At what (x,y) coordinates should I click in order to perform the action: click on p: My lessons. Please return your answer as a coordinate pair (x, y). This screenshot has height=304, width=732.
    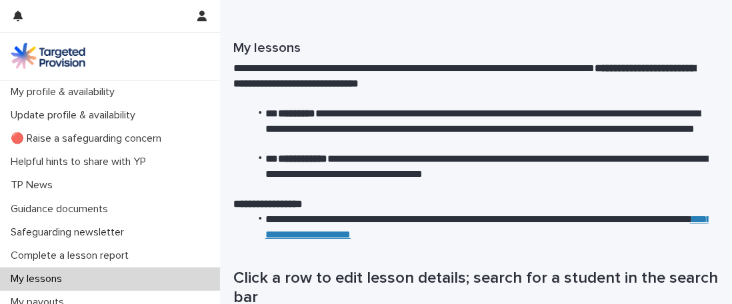
    Looking at the image, I should click on (39, 279).